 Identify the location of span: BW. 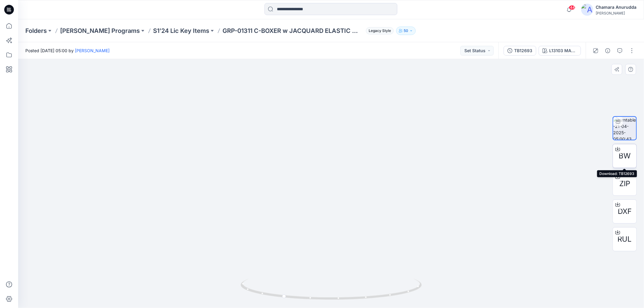
(625, 156).